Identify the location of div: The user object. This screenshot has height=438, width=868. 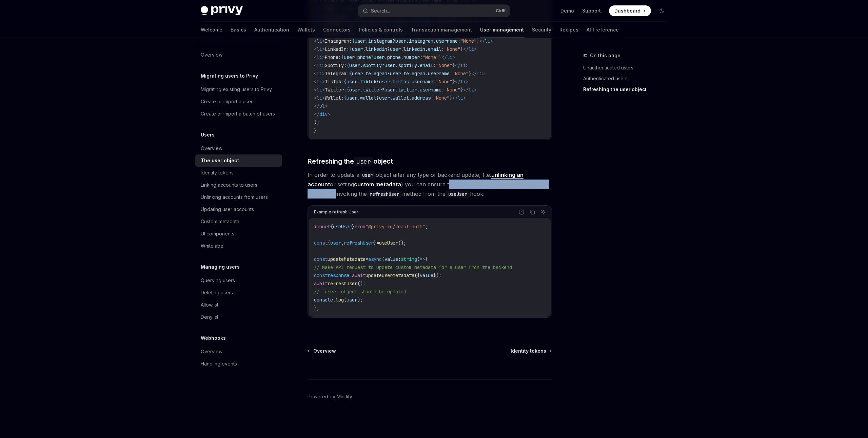
(220, 161).